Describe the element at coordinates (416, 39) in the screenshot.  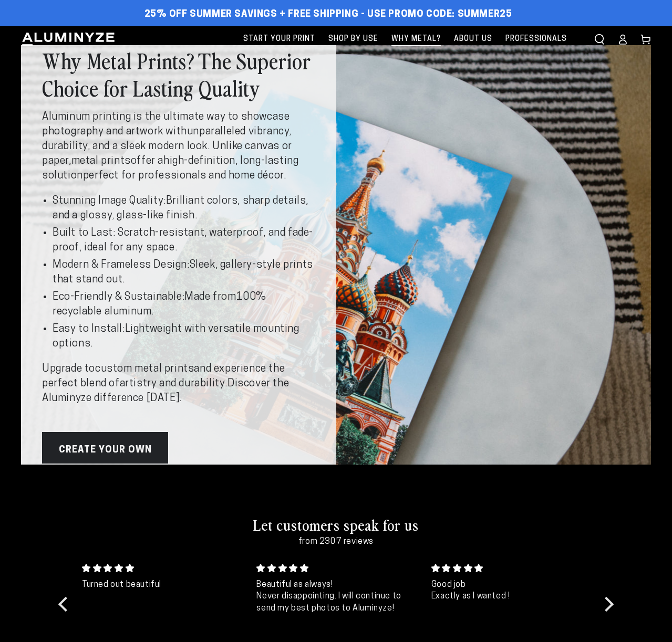
I see `a: Why Metal?` at that location.